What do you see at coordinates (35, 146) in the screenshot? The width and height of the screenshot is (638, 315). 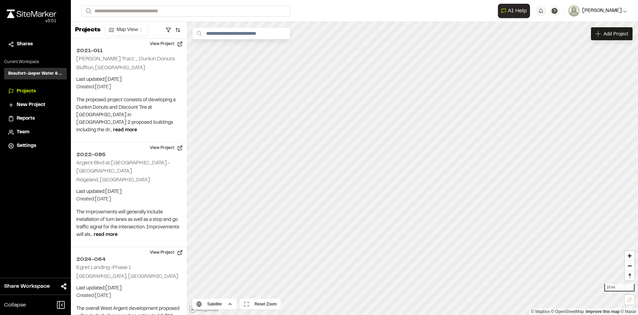 I see `a: Settings` at bounding box center [35, 146].